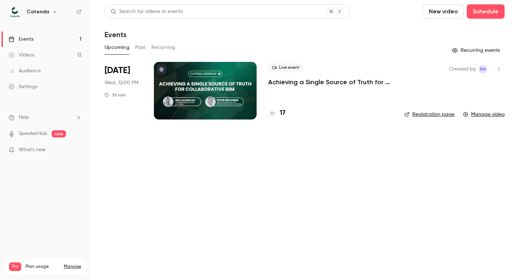 Image resolution: width=519 pixels, height=280 pixels. What do you see at coordinates (163, 48) in the screenshot?
I see `button: Recurring` at bounding box center [163, 48].